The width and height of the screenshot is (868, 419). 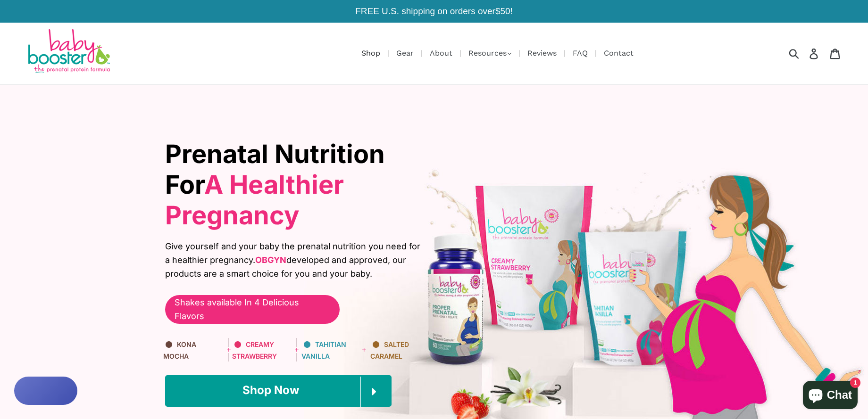 I want to click on a: Shop, so click(x=370, y=53).